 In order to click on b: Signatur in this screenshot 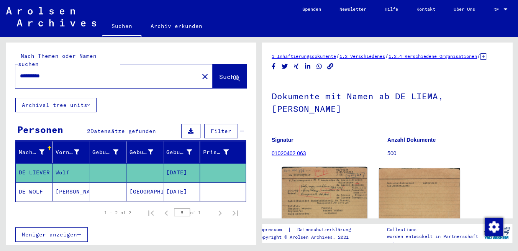, I will do `click(282, 140)`.